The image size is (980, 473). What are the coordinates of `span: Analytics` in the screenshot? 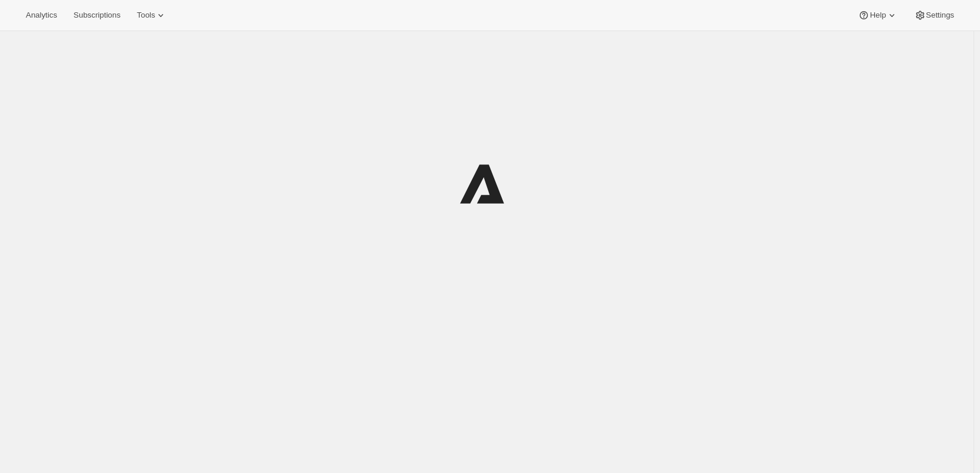 It's located at (41, 15).